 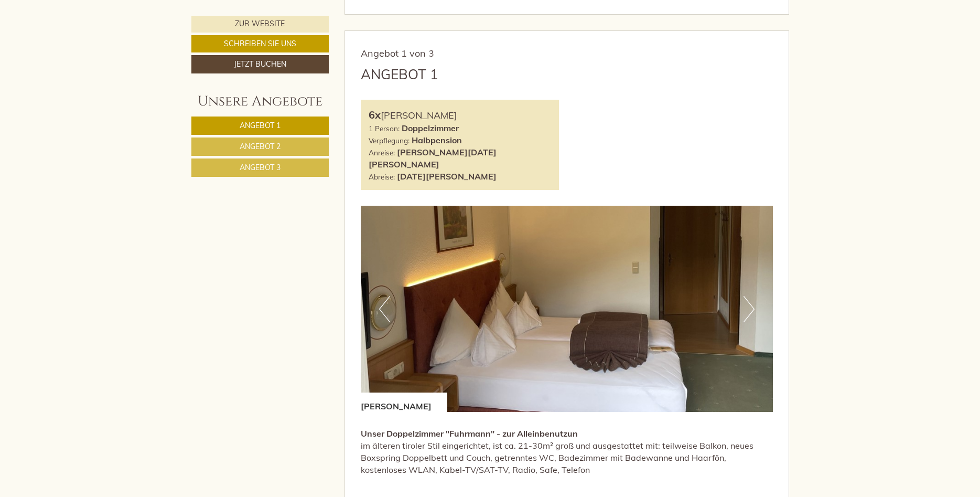 What do you see at coordinates (382, 152) in the screenshot?
I see `small: Anreise:` at bounding box center [382, 152].